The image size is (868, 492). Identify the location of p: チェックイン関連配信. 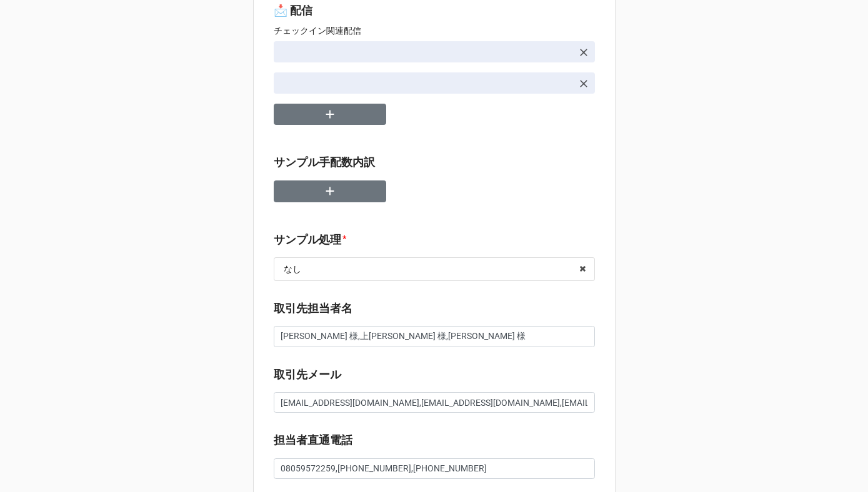
(434, 31).